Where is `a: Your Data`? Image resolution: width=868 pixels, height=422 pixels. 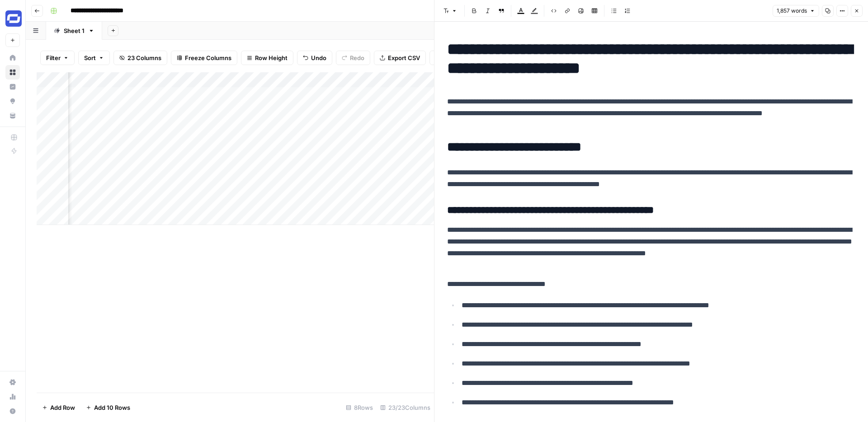 a: Your Data is located at coordinates (12, 116).